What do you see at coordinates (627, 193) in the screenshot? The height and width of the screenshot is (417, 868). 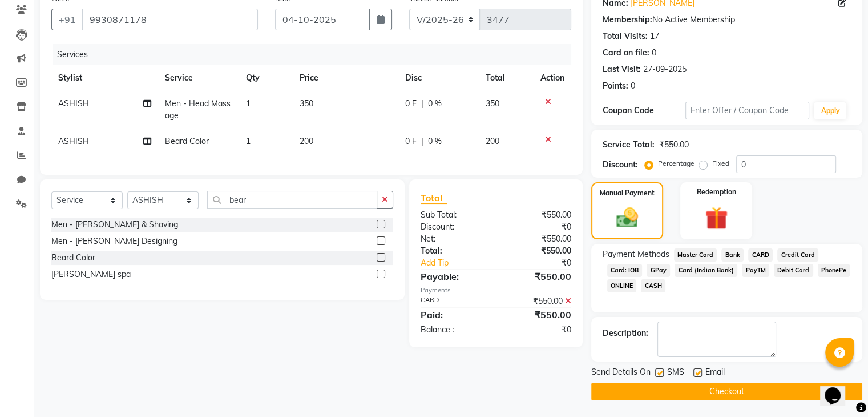 I see `label: Manual Payment` at bounding box center [627, 193].